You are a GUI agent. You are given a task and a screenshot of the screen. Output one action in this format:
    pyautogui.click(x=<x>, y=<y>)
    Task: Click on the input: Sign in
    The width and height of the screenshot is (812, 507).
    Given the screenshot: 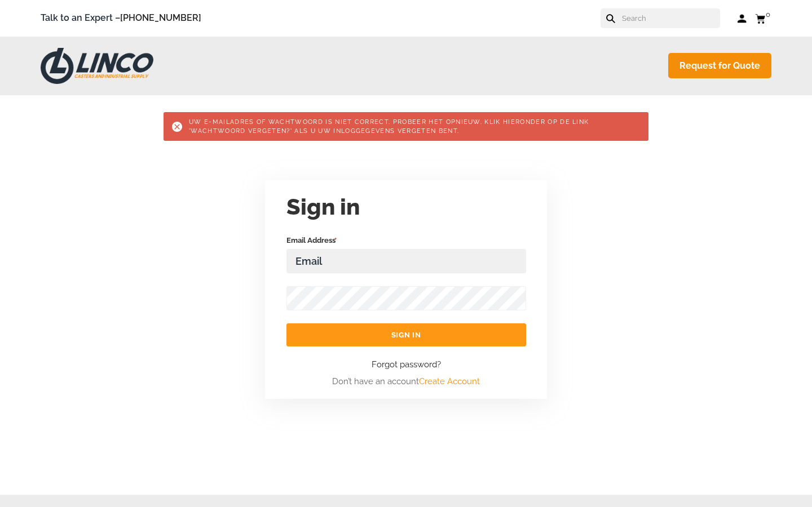 What is the action you would take?
    pyautogui.click(x=406, y=335)
    